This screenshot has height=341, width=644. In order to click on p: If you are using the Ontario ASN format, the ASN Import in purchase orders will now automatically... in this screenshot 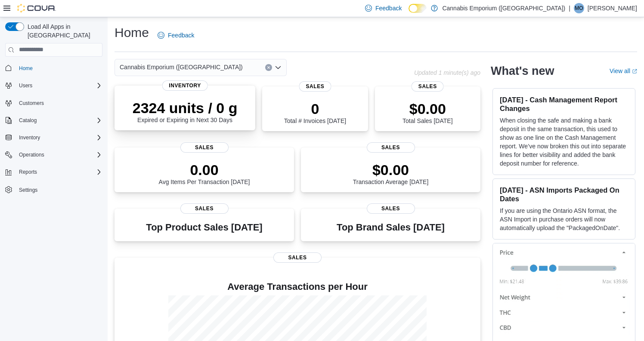, I will do `click(564, 220)`.